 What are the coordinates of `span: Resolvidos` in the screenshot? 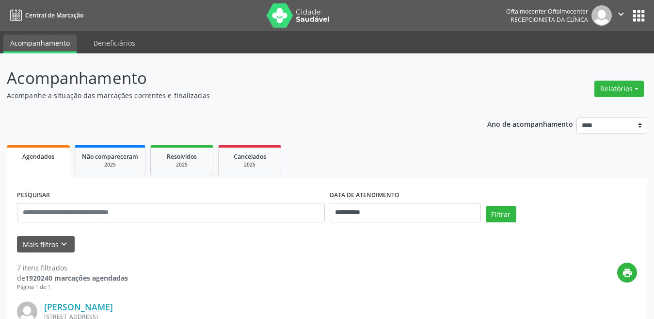 It's located at (182, 156).